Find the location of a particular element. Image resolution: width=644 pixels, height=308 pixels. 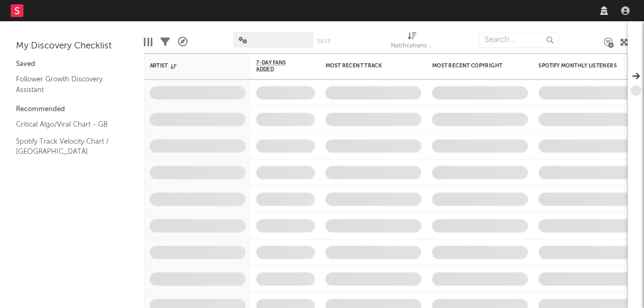

div: Saved is located at coordinates (72, 64).